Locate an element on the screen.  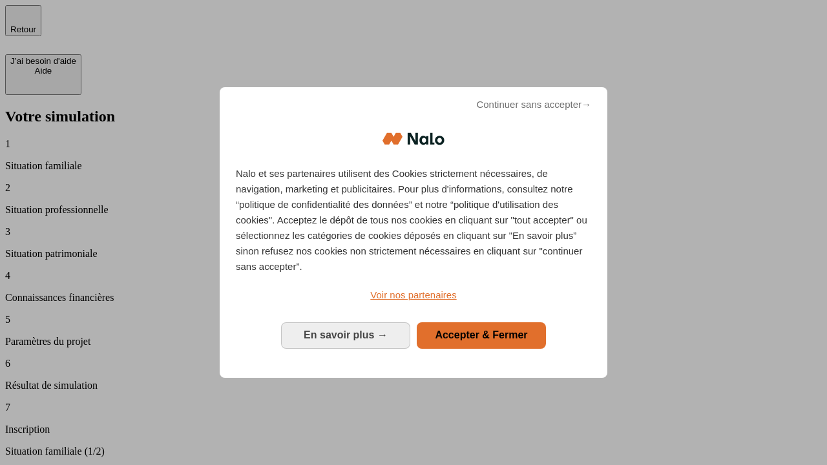
button: En savoir plus: Configurer vos consentements is located at coordinates (346, 335).